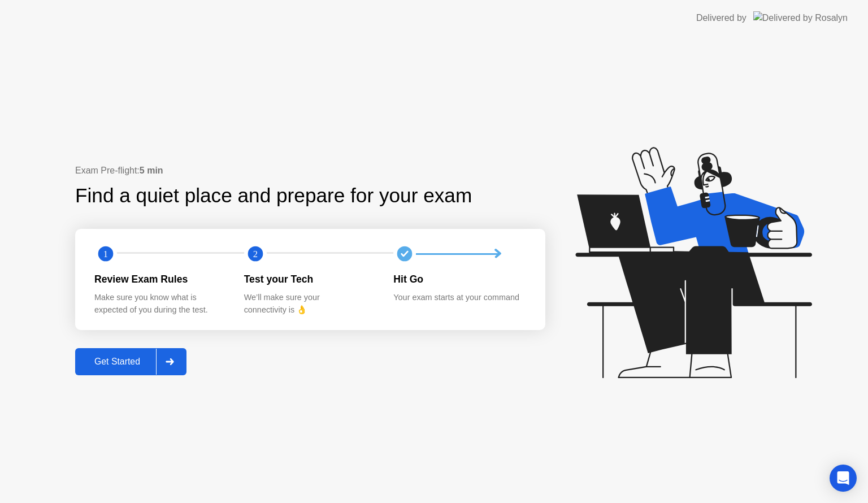 Image resolution: width=868 pixels, height=503 pixels. I want to click on text: 2, so click(256, 254).